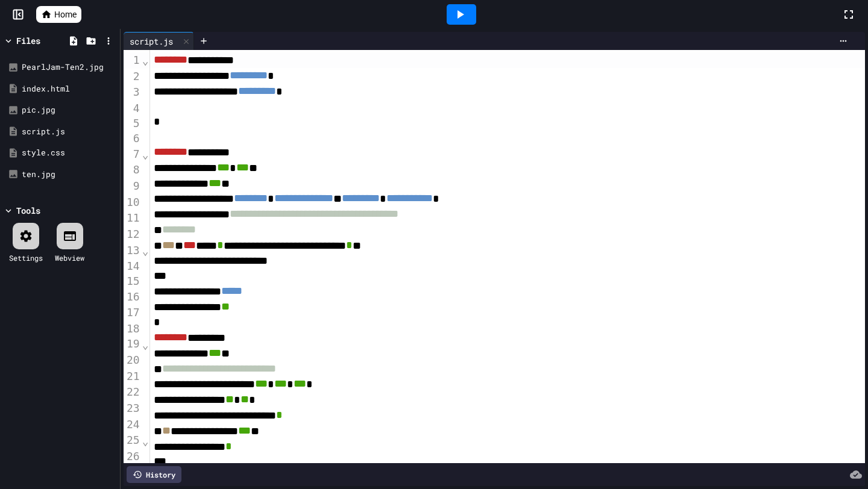  I want to click on div: History, so click(153, 475).